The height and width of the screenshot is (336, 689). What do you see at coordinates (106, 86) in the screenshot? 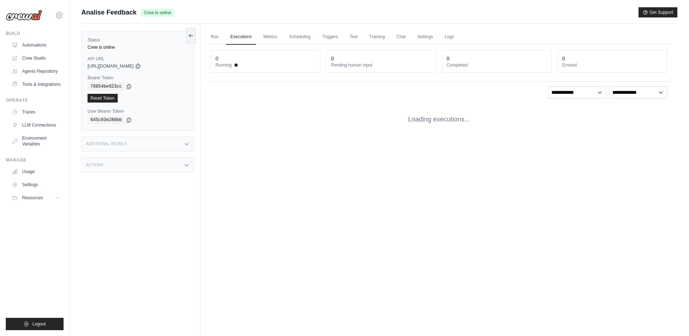
I see `code: 78854be923cc` at bounding box center [106, 86].